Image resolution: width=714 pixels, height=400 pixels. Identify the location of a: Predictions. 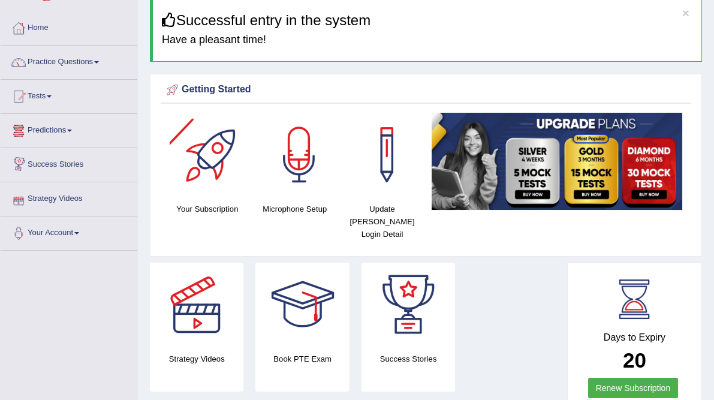
(69, 129).